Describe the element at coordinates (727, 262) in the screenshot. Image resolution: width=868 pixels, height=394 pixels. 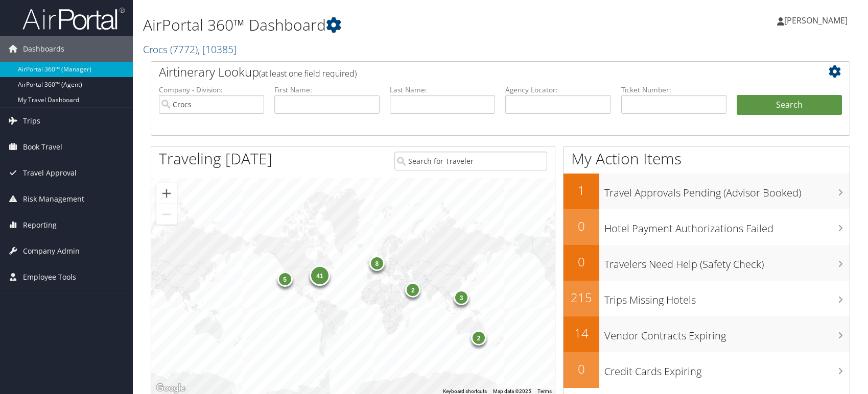
I see `h3: Travelers Need Help (Safety Check)` at that location.